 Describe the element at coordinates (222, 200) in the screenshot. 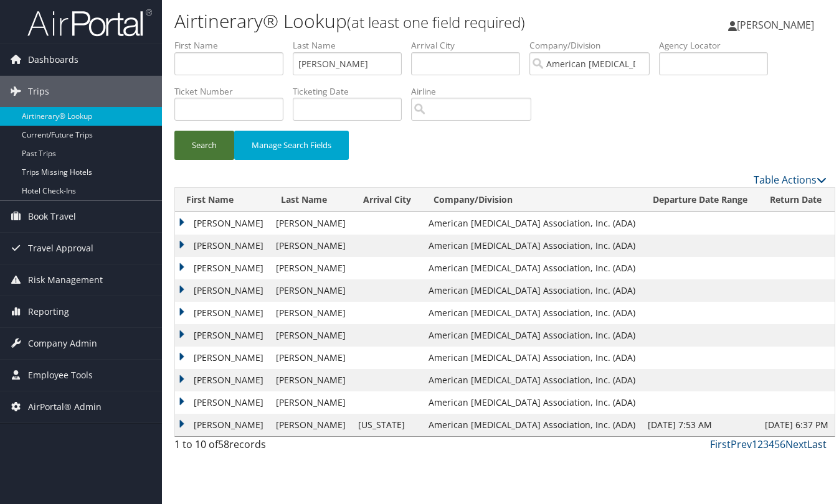

I see `th: First Name: activate to sort column ascending` at that location.